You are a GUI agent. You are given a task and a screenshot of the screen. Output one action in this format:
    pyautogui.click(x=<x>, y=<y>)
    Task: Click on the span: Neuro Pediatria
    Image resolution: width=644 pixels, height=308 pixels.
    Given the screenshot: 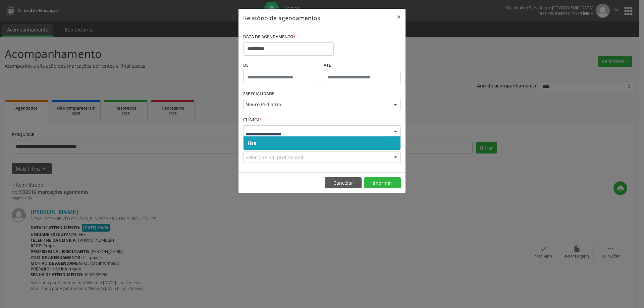 What is the action you would take?
    pyautogui.click(x=316, y=104)
    